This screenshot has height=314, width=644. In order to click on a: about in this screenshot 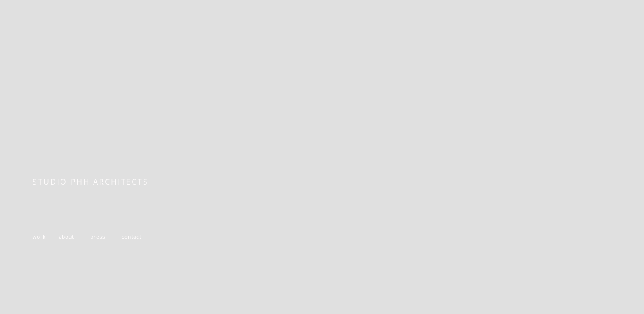, I will do `click(67, 237)`.